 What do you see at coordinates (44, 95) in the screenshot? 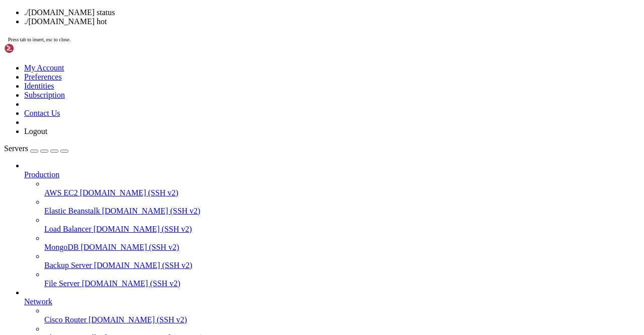
I see `a: Subscription` at bounding box center [44, 95].